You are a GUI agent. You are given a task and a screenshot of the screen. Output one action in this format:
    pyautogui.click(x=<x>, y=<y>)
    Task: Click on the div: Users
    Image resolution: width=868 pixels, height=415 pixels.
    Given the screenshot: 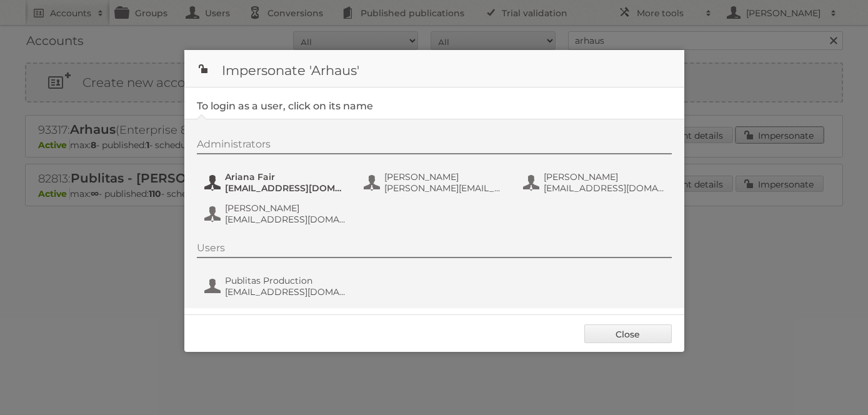 What is the action you would take?
    pyautogui.click(x=434, y=250)
    